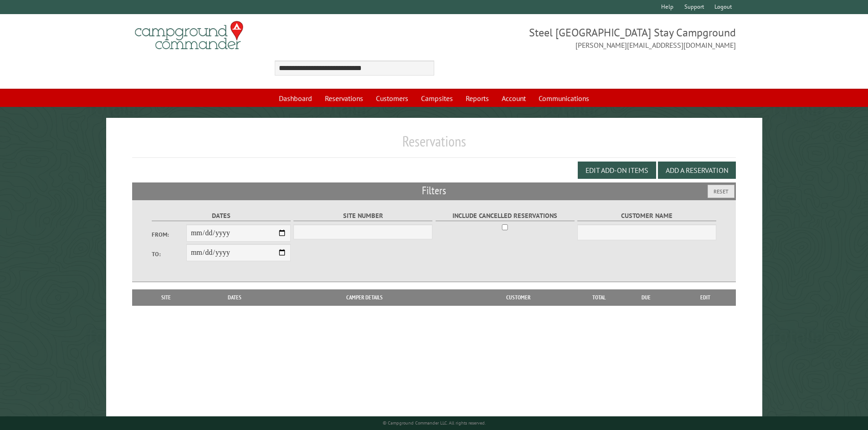 This screenshot has height=430, width=868. What do you see at coordinates (434, 145) in the screenshot?
I see `h1: Reservations` at bounding box center [434, 145].